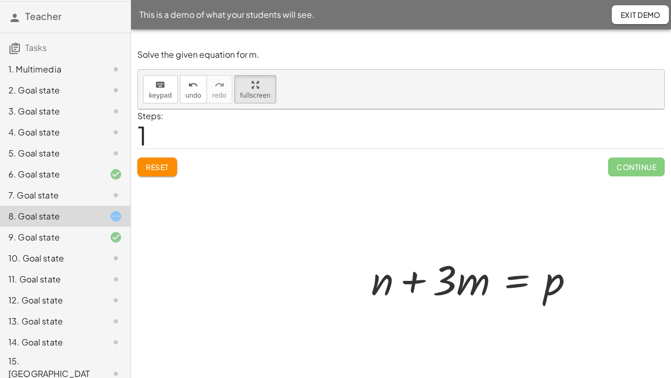 The height and width of the screenshot is (378, 671). Describe the element at coordinates (219, 95) in the screenshot. I see `span: redo` at that location.